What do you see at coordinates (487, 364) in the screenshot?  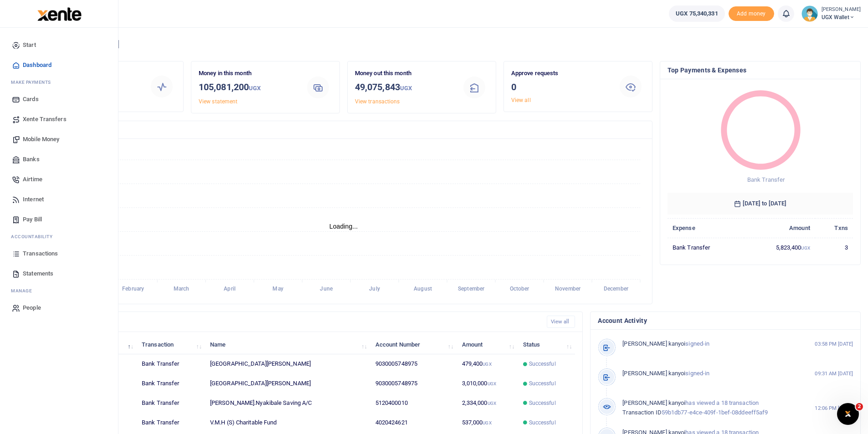 I see `td: 479,400` at bounding box center [487, 364].